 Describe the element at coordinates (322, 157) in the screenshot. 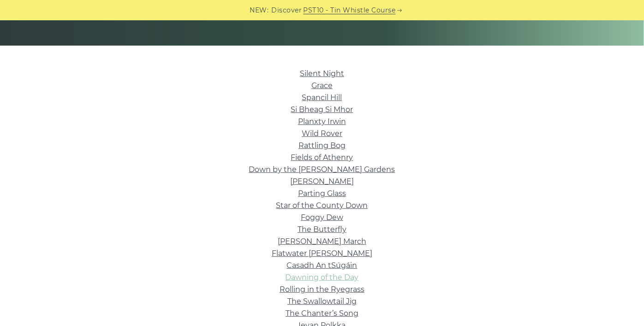

I see `a: Fields of Athenry` at that location.